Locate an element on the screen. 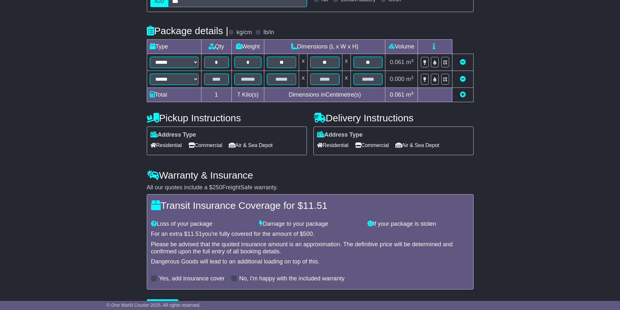 This screenshot has height=310, width=620. td: Volume is located at coordinates (401, 47).